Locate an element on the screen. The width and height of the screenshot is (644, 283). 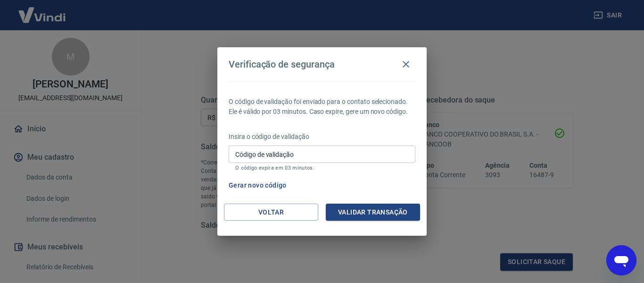
button: Validar transação is located at coordinates (373, 212).